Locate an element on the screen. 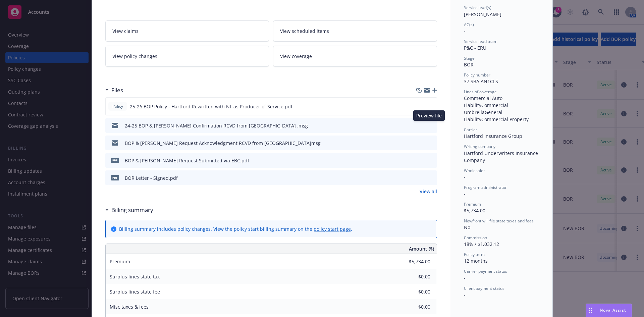 The width and height of the screenshot is (644, 317). span: AC(s) is located at coordinates (469, 24).